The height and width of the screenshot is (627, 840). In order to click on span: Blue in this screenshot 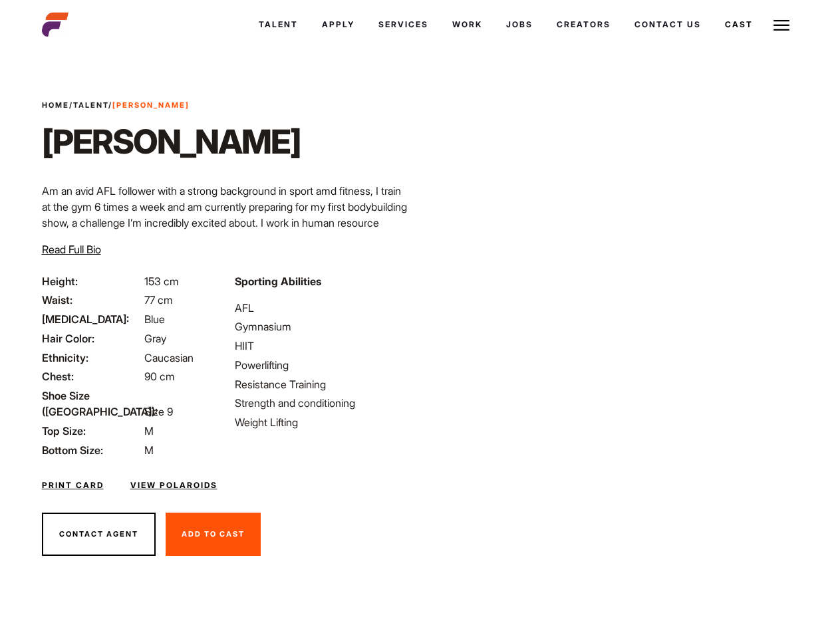, I will do `click(154, 319)`.